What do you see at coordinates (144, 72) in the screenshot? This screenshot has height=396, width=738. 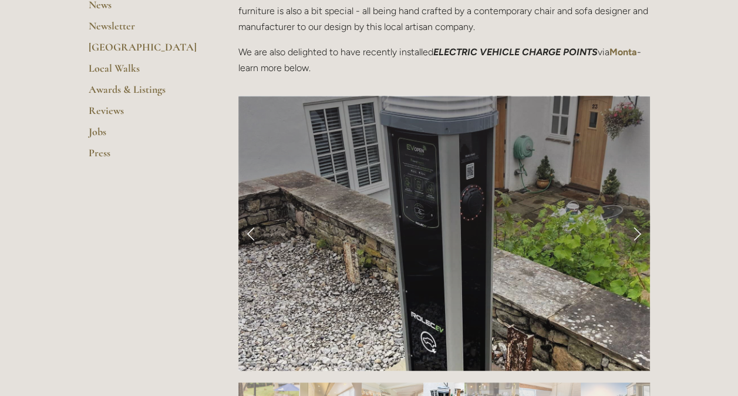 I see `a: Local Walks` at bounding box center [144, 72].